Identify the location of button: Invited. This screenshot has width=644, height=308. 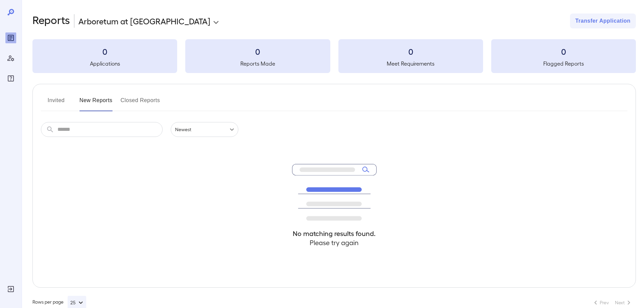
(56, 103).